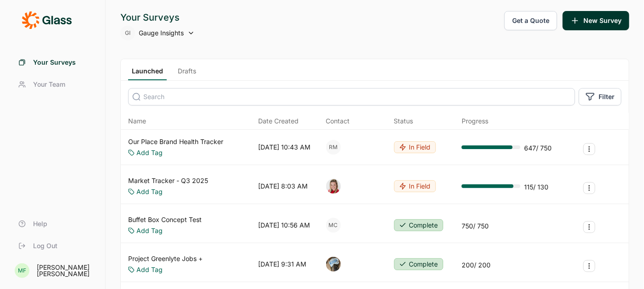  Describe the element at coordinates (49, 85) in the screenshot. I see `span: Your Team` at that location.